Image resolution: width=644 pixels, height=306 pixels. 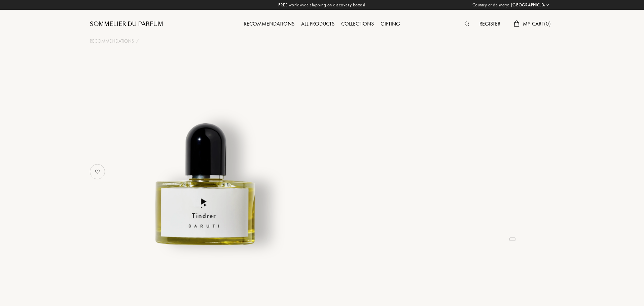 I want to click on div: Register, so click(x=490, y=24).